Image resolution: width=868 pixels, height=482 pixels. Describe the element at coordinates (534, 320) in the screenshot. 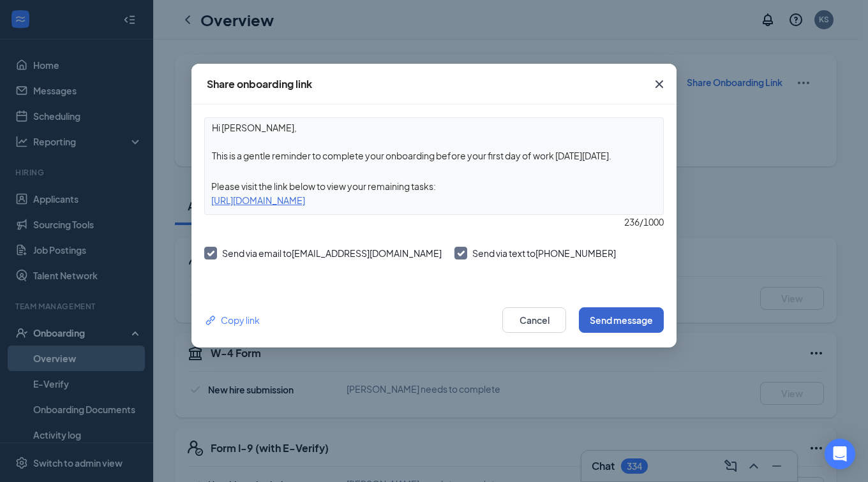

I see `button: Cancel` at that location.